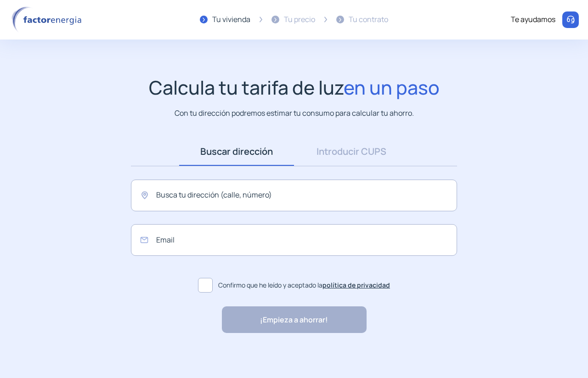 This screenshot has width=588, height=378. Describe the element at coordinates (48, 20) in the screenshot. I see `img: logo factor` at that location.